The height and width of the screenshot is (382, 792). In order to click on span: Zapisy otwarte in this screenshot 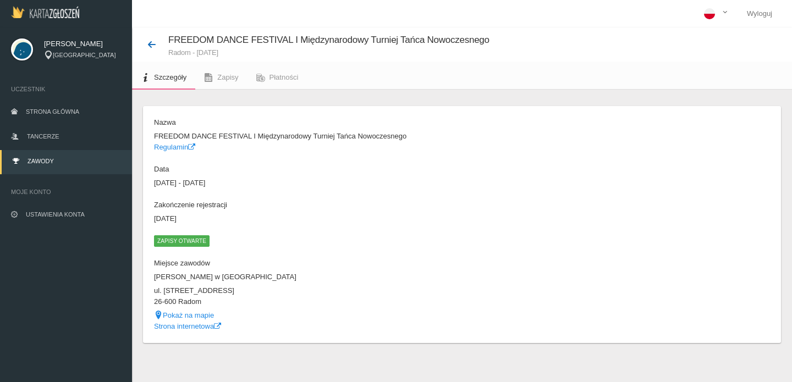, I will do `click(181, 241)`.